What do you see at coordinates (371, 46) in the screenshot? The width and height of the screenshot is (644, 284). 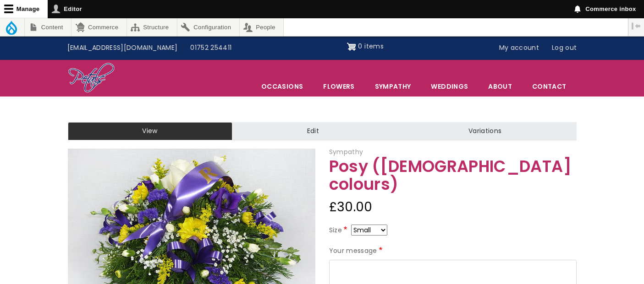 I see `span: 0 items` at bounding box center [371, 46].